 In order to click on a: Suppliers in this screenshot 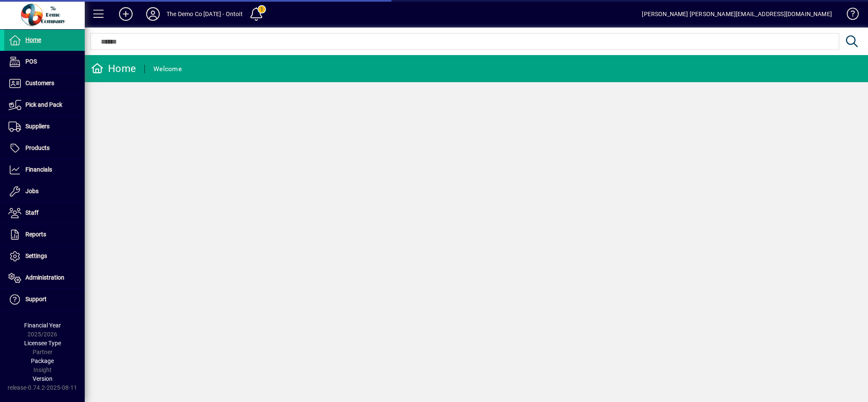, I will do `click(45, 127)`.